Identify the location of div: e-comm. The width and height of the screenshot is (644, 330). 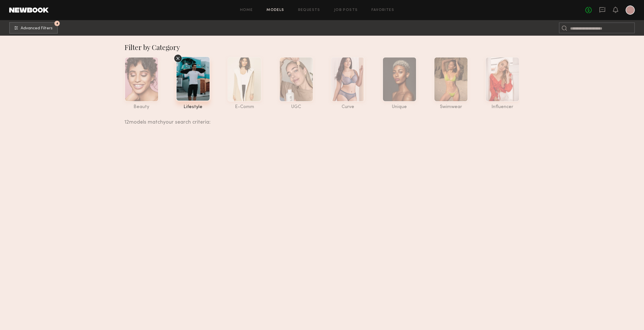
(244, 107).